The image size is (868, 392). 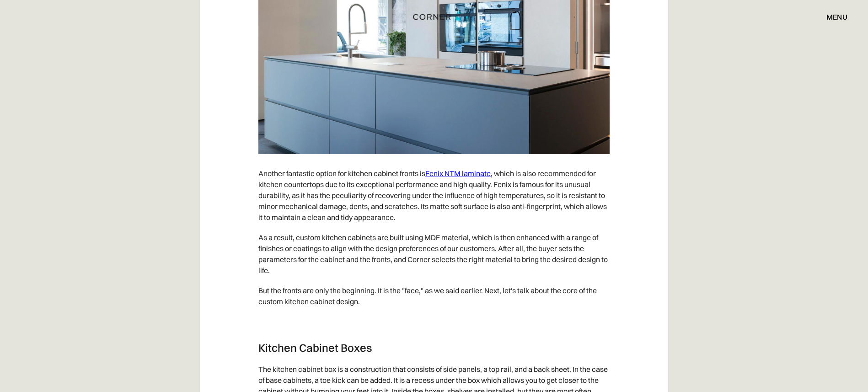 What do you see at coordinates (434, 17) in the screenshot?
I see `a: home` at bounding box center [434, 17].